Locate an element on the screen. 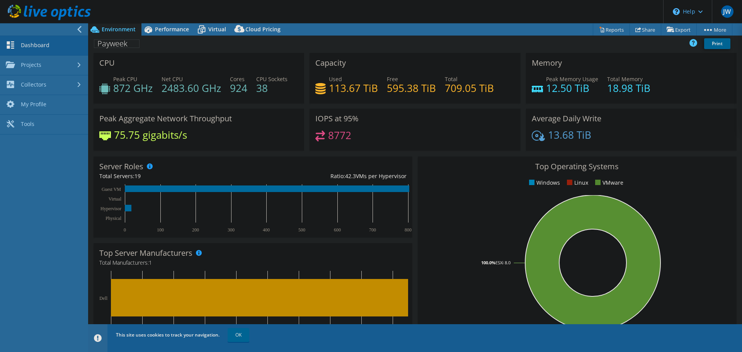  span: Peak Memory Usage is located at coordinates (572, 79).